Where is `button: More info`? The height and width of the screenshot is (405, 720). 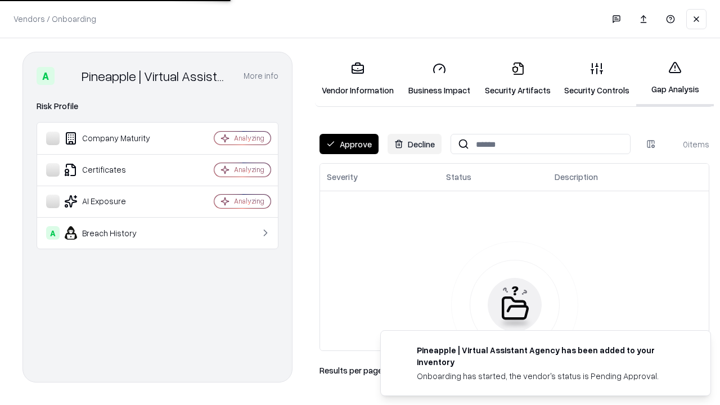
button: More info is located at coordinates (261, 76).